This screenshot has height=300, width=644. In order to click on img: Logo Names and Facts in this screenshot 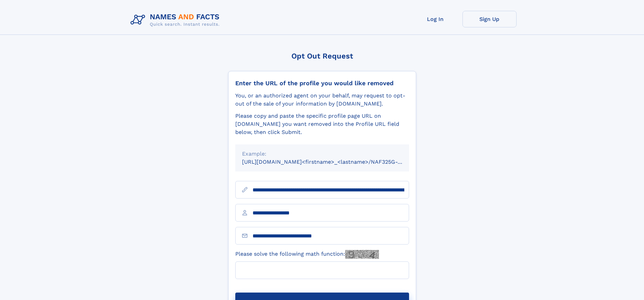, I will do `click(176, 20)`.